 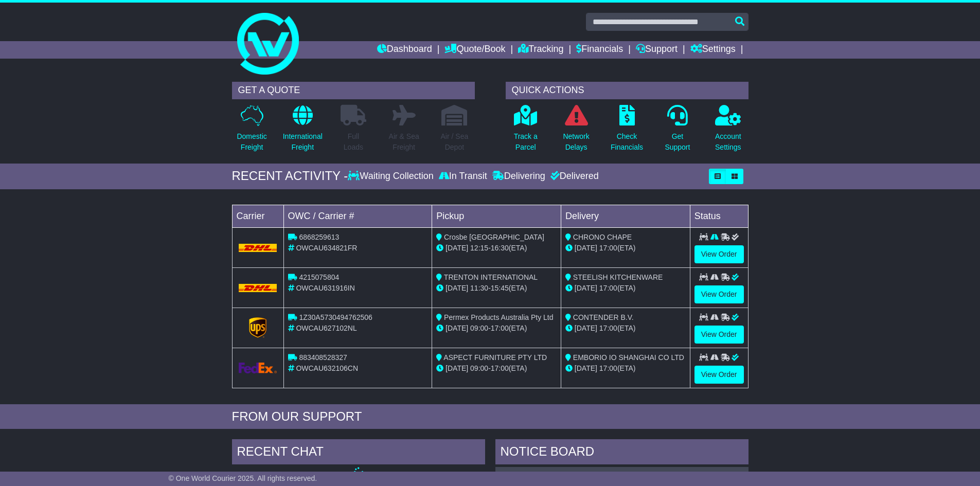 What do you see at coordinates (541, 50) in the screenshot?
I see `a: Tracking` at bounding box center [541, 50].